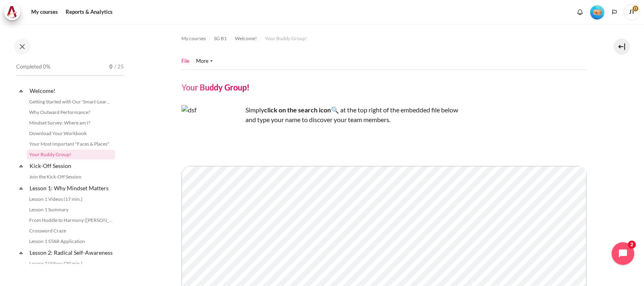 This screenshot has height=286, width=644. I want to click on a: Lesson 2 Videos (20 min.), so click(71, 264).